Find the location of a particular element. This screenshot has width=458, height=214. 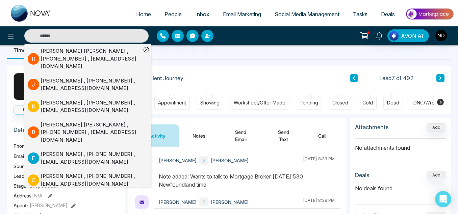

p: No deals found is located at coordinates (401, 188).